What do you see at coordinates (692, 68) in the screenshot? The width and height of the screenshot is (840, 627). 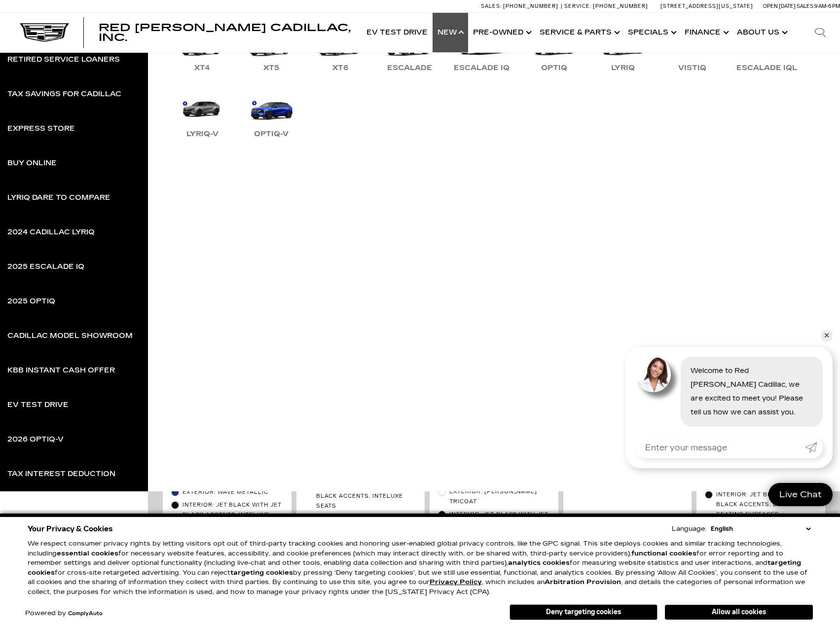 I see `div: VISTIQ` at bounding box center [692, 68].